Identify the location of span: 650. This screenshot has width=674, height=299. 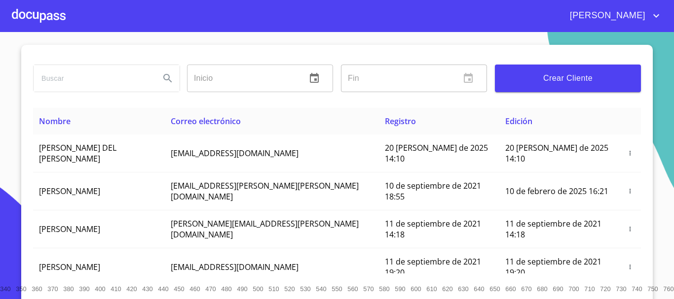
(494, 289).